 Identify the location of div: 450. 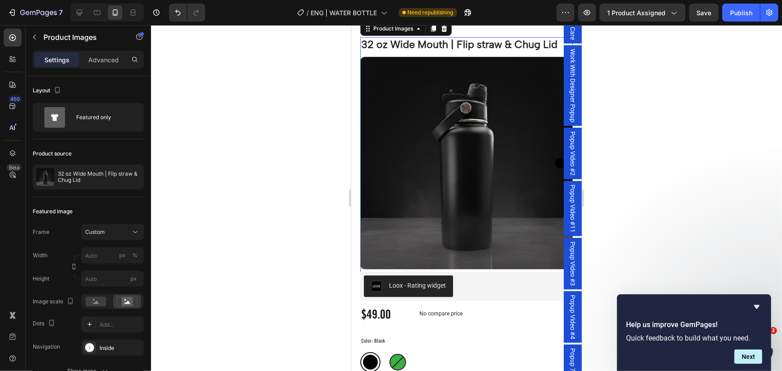
(15, 99).